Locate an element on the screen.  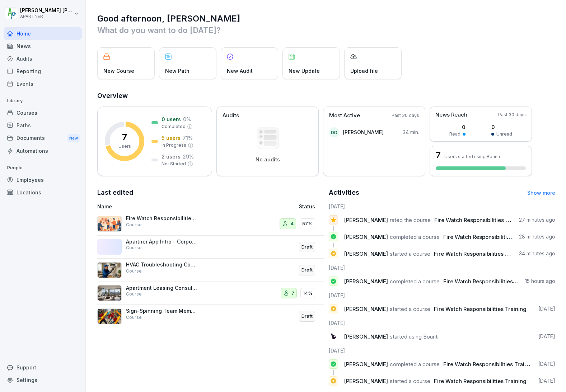
p: Status is located at coordinates (306, 206).